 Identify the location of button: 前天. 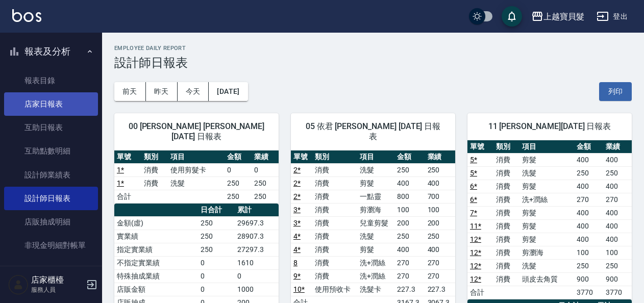
(130, 91).